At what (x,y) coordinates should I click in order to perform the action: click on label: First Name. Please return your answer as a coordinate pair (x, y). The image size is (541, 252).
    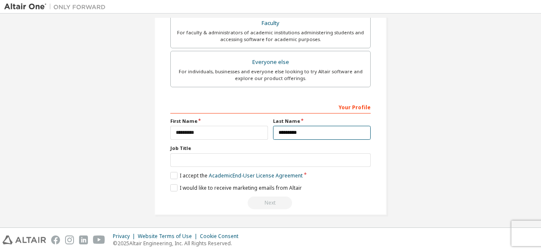
    Looking at the image, I should click on (219, 121).